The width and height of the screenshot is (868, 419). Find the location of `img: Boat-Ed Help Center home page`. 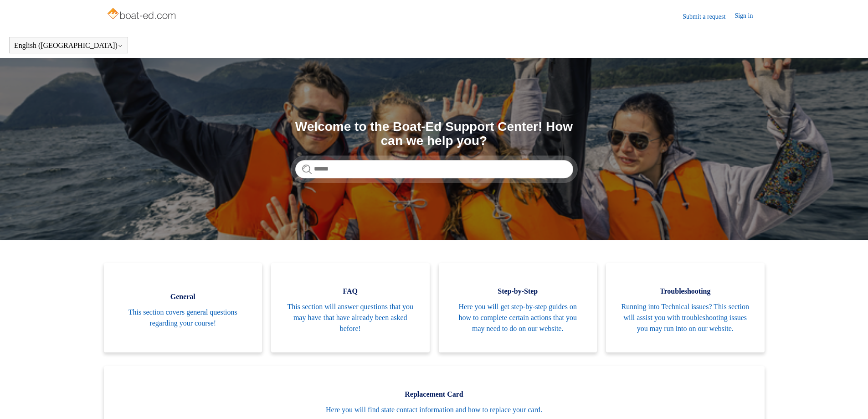

img: Boat-Ed Help Center home page is located at coordinates (142, 15).